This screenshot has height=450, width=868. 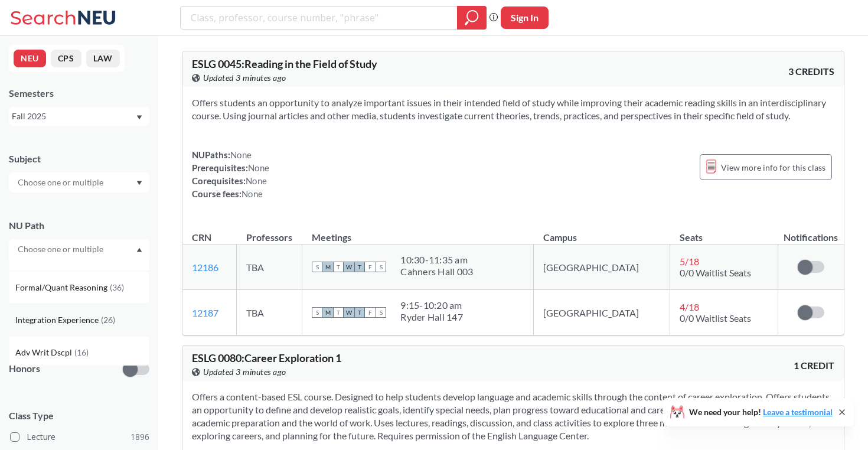 I want to click on span: ESLG 0045 : Reading in the Field of Study, so click(x=284, y=64).